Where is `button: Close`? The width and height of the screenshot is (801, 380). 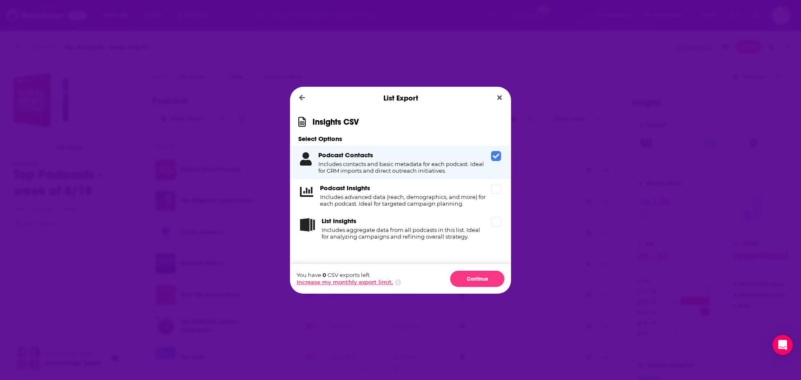
button: Close is located at coordinates (499, 98).